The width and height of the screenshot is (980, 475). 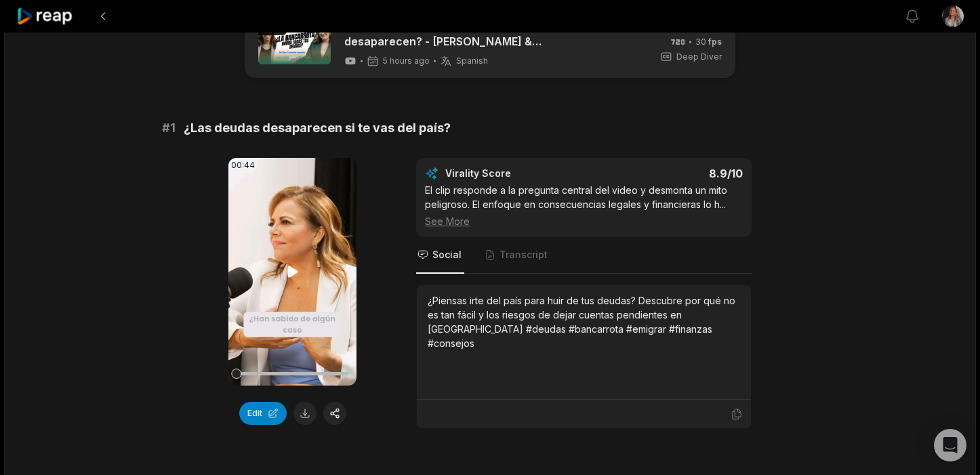 I want to click on span: ¿Las deudas desaparecen si te vas del país?, so click(x=317, y=128).